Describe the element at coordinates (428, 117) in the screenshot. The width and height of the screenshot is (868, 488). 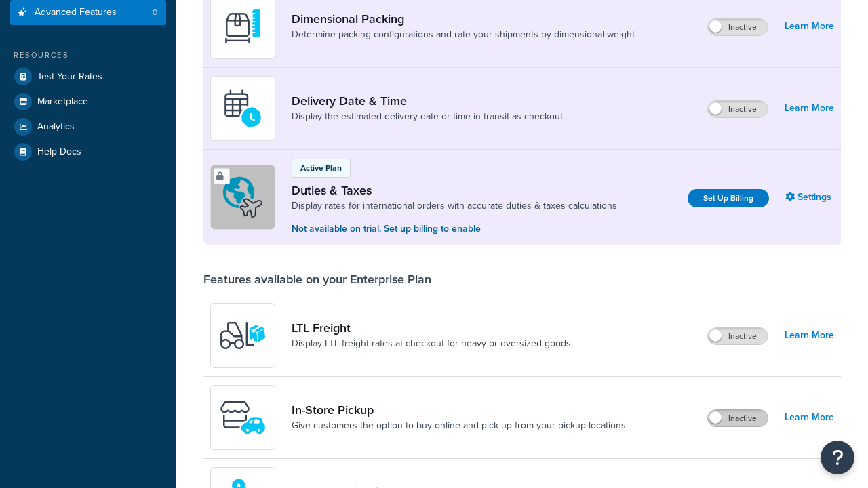
I see `a: Display the estimated delivery date or time in transit as checkout.` at that location.